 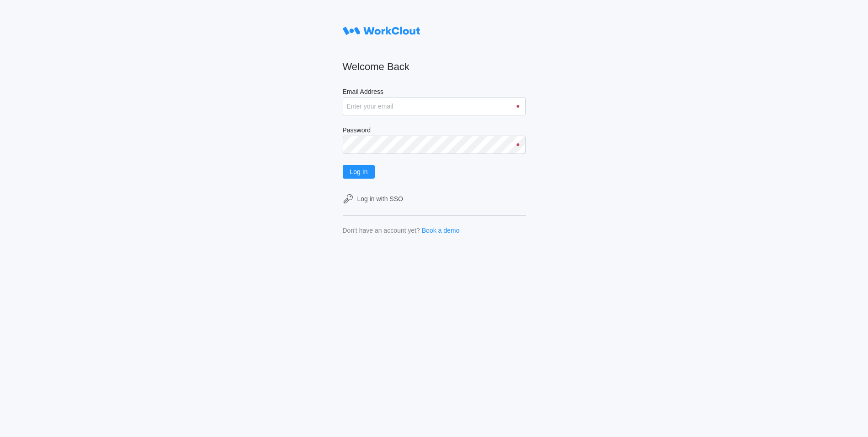 I want to click on button: Log In, so click(x=359, y=172).